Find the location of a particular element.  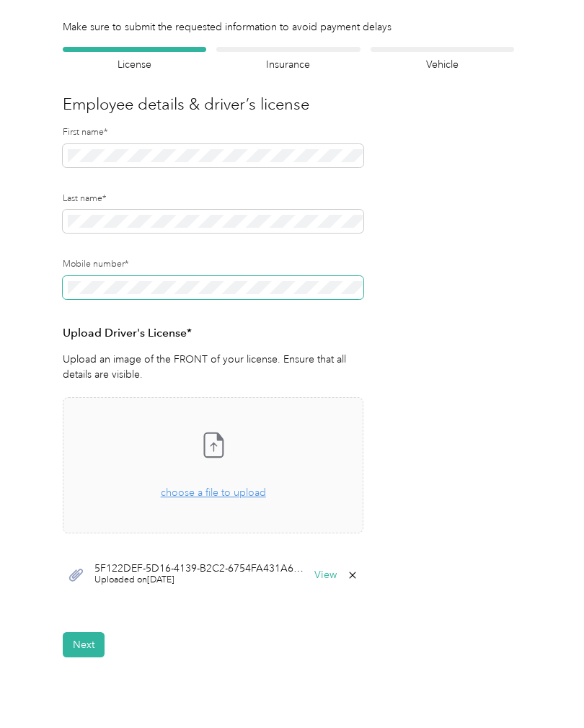

span: 5F122DEF-5D16-4139-B2C2-6754FA431A6E.jpeg is located at coordinates (199, 569).